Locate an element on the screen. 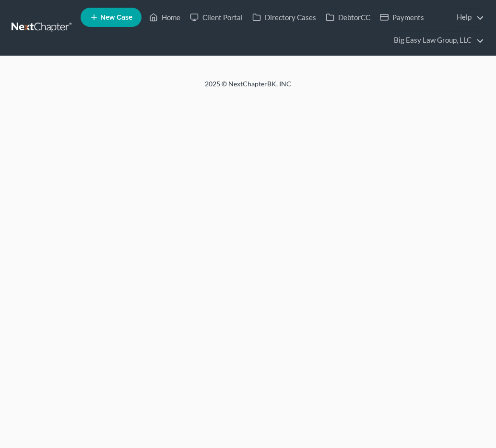 Image resolution: width=496 pixels, height=448 pixels. a: Big Easy Law Group, LLC is located at coordinates (436, 40).